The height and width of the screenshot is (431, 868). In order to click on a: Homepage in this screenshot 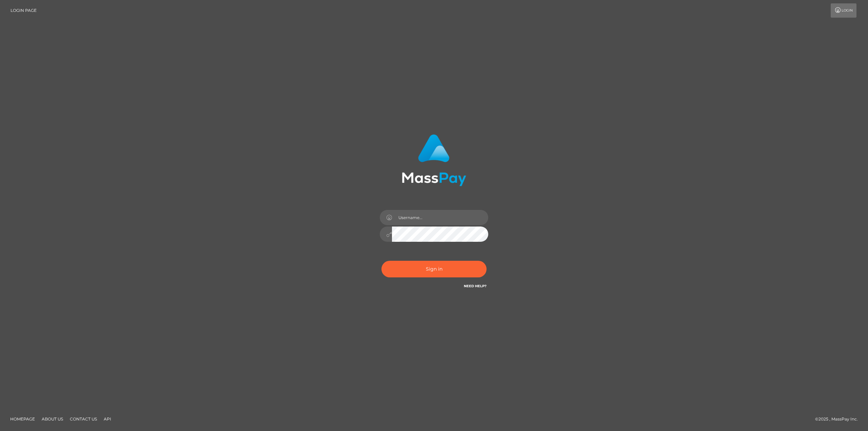, I will do `click(23, 418)`.